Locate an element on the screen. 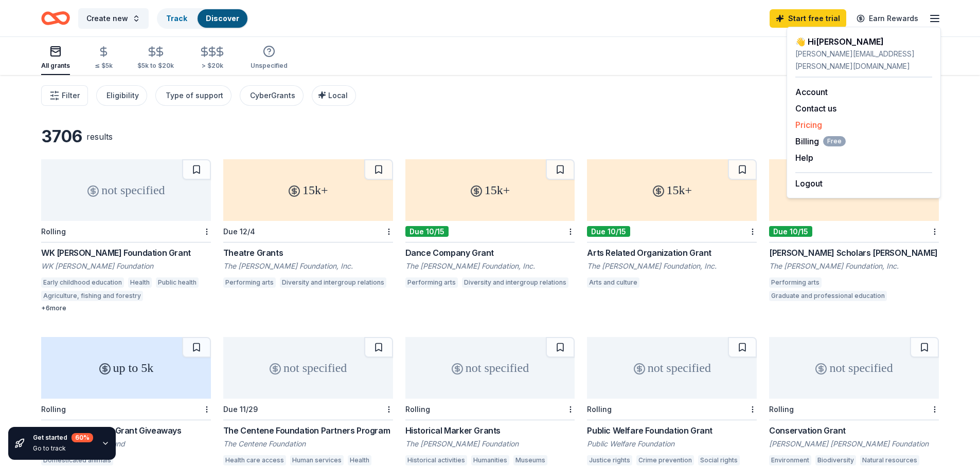 Image resolution: width=980 pixels, height=468 pixels. a: Account is located at coordinates (811, 92).